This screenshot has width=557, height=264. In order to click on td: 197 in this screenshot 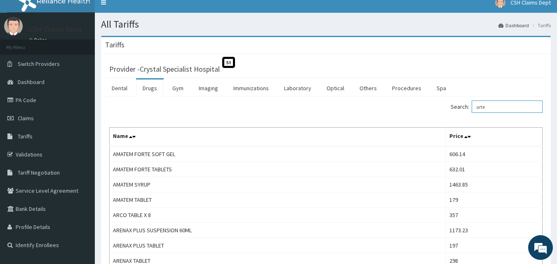, I will do `click(494, 246)`.